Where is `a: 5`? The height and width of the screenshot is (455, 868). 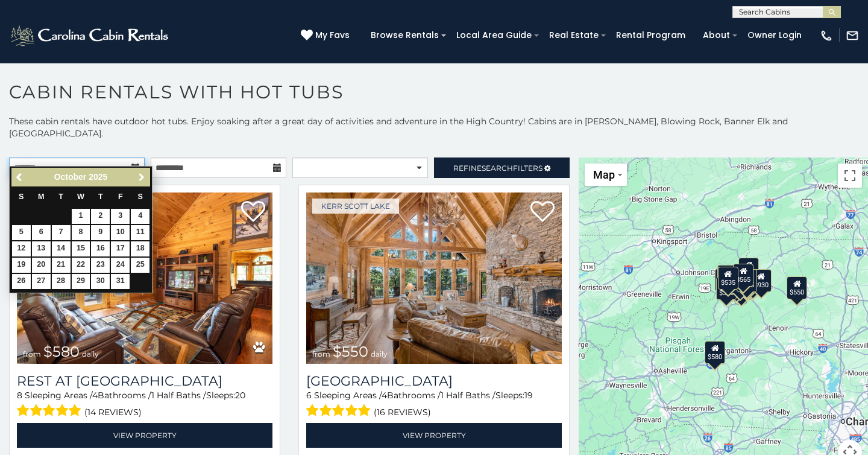
a: 5 is located at coordinates (21, 232).